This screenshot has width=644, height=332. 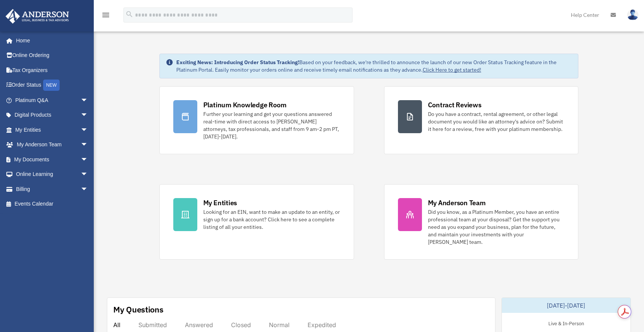 I want to click on a: Platinum Knowledge Room Further your learning and get your questions answered real-time with dire..., so click(x=256, y=120).